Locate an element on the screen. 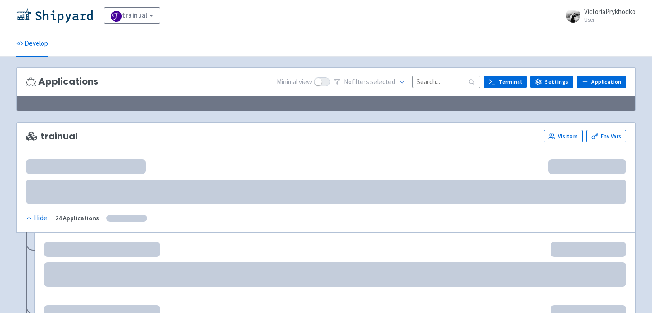  a: VictoriaPrykhodko User is located at coordinates (598, 15).